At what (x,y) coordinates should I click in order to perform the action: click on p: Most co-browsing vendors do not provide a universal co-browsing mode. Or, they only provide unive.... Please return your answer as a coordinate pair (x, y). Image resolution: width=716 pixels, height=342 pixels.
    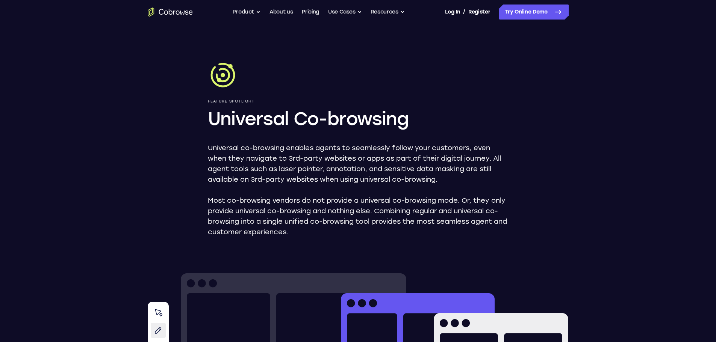
    Looking at the image, I should click on (358, 217).